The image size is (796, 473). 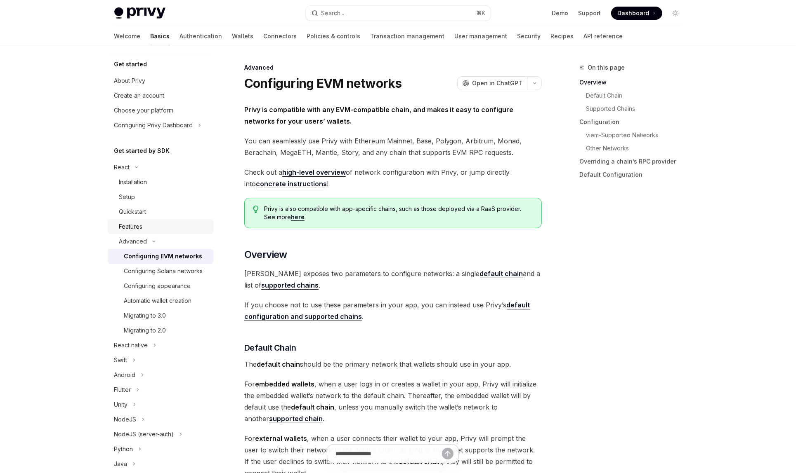 I want to click on div: Configuring EVM networks, so click(x=163, y=257).